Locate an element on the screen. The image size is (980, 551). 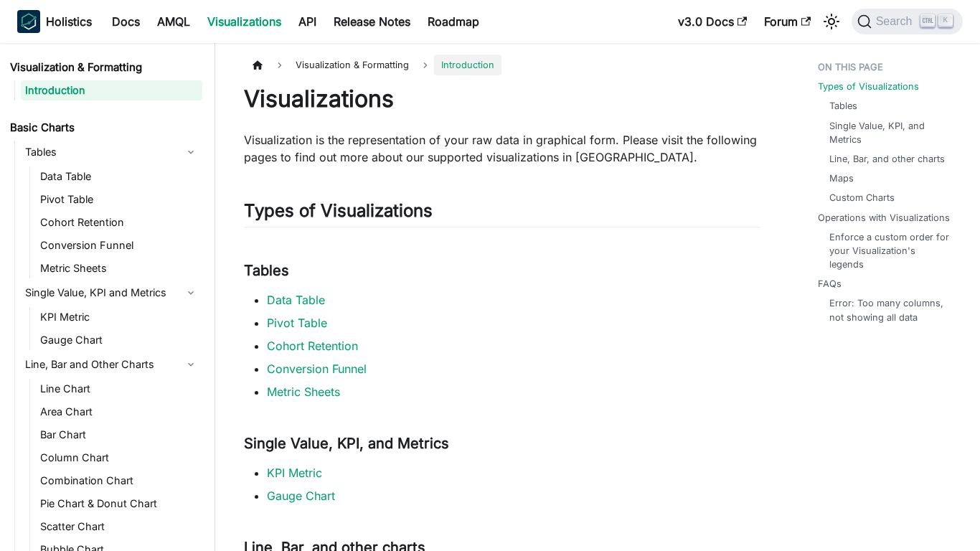
nav: Breadcrumbs is located at coordinates (502, 65).